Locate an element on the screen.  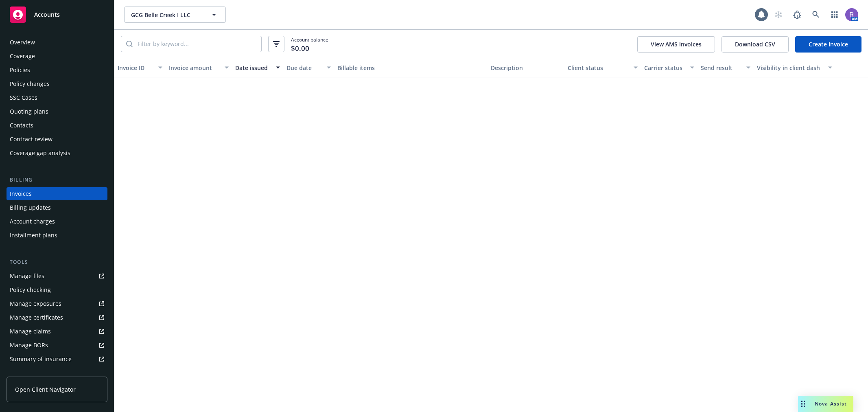
div: Drag to move is located at coordinates (803, 404).